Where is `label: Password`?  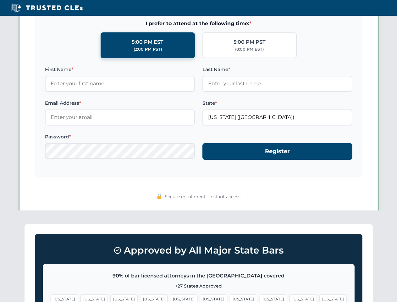
label: Password is located at coordinates (120, 137).